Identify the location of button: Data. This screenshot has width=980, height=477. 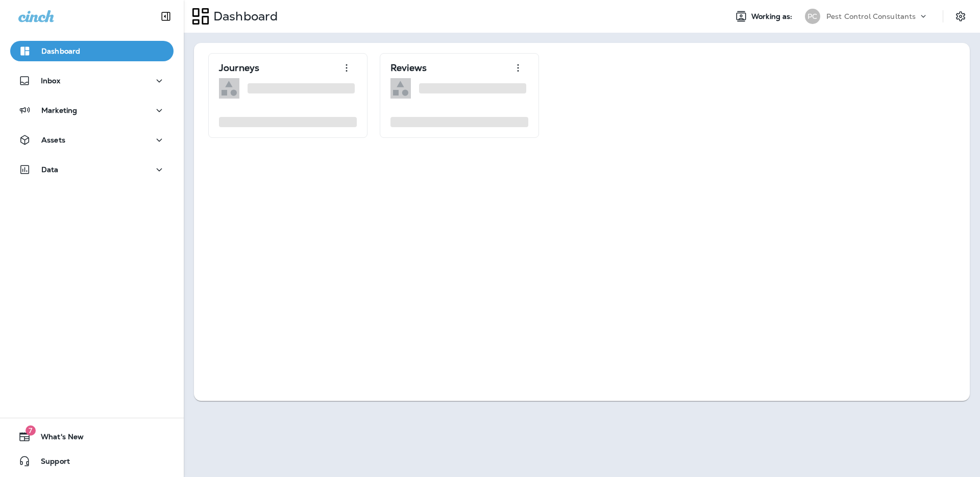
(92, 170).